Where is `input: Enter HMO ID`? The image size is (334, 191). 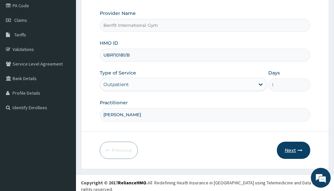
input: Enter HMO ID is located at coordinates (205, 55).